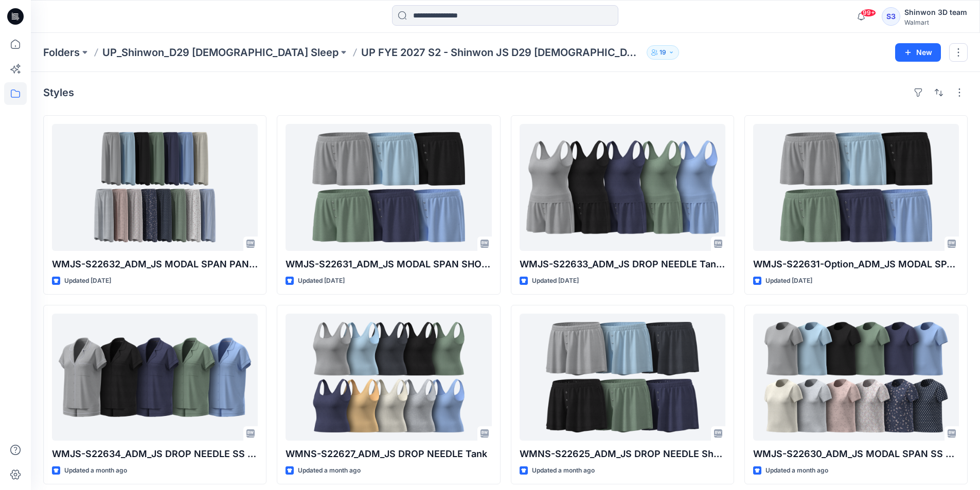 The height and width of the screenshot is (490, 980). I want to click on a: WMJS-S22634_ADM_JS DROP NEEDLE SS NOTCH TOP & SHORT SET, so click(155, 377).